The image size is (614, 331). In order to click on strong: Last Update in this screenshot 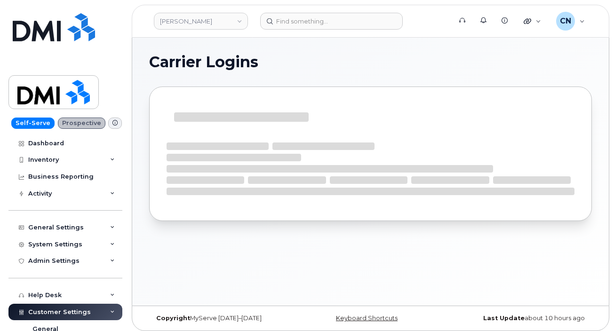, I will do `click(504, 318)`.